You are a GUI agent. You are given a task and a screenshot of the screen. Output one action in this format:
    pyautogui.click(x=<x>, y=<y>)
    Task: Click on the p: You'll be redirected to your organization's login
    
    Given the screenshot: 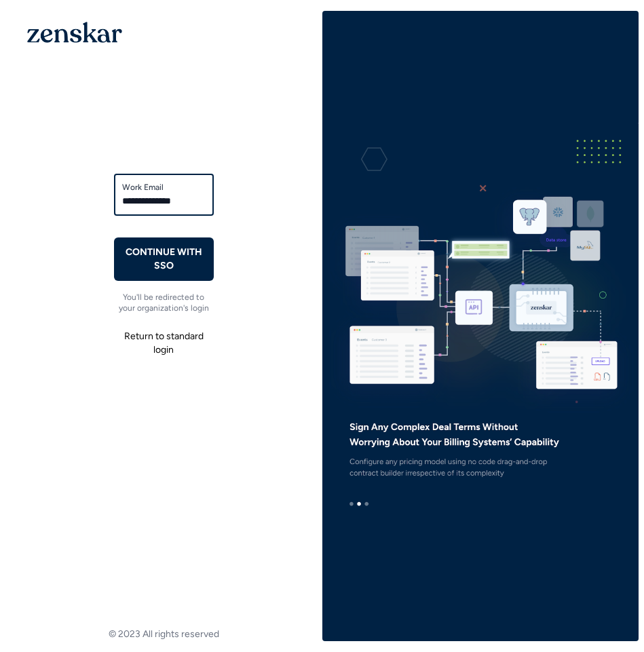 What is the action you would take?
    pyautogui.click(x=164, y=303)
    